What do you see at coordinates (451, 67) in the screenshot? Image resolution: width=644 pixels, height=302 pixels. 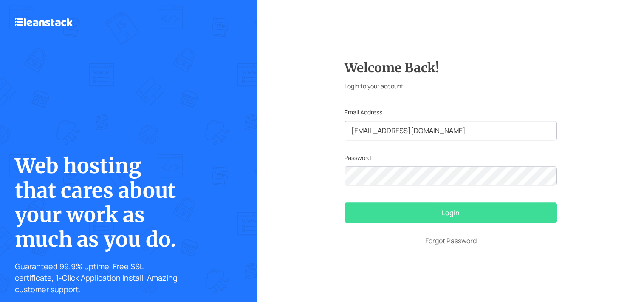 I see `h3: Welcome Back!` at bounding box center [451, 67].